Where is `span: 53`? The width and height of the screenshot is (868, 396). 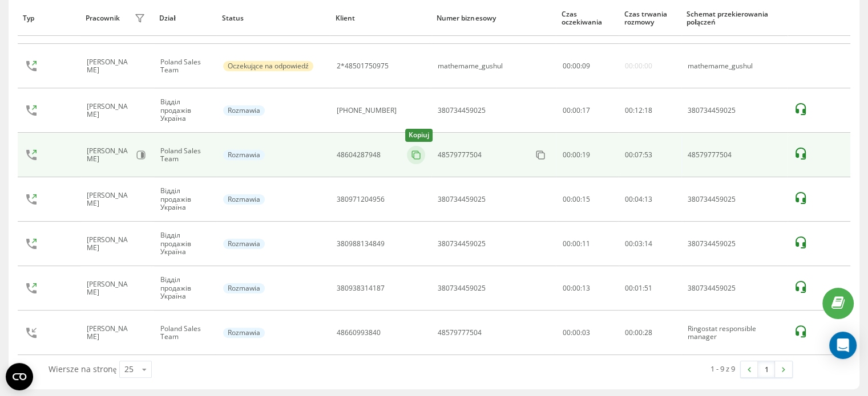
span: 53 is located at coordinates (648, 155).